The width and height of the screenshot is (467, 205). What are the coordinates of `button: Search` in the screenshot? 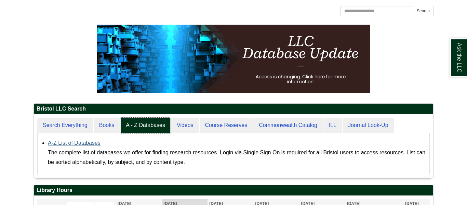 It's located at (423, 11).